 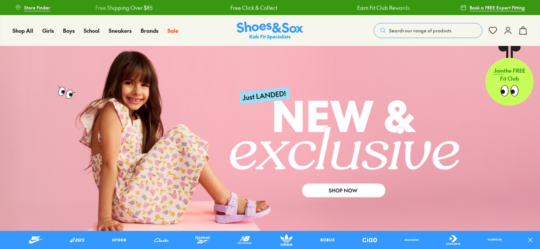 I want to click on span: Sneakers, so click(x=120, y=31).